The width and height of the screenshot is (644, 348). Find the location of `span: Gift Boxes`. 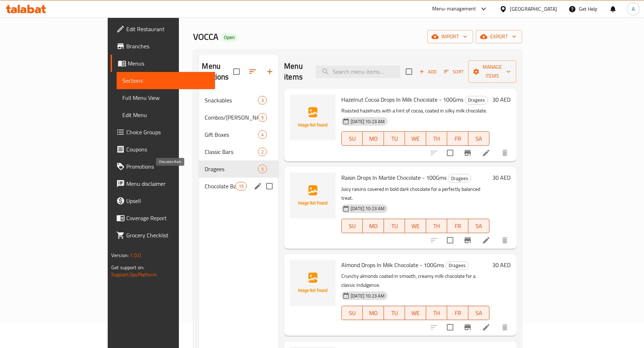

span: Gift Boxes is located at coordinates (231, 135).